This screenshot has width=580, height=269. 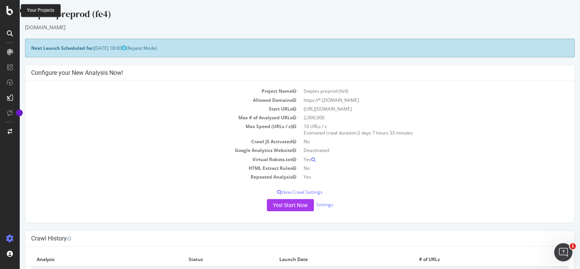 What do you see at coordinates (305, 204) in the screenshot?
I see `a: Settings` at bounding box center [305, 204].